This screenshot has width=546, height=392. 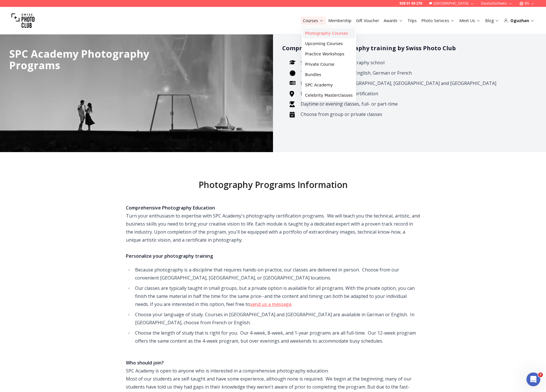 What do you see at coordinates (277, 274) in the screenshot?
I see `li: Because photography is a discipline that requires hands-on practice, our classes are delivered in...` at bounding box center [277, 274].